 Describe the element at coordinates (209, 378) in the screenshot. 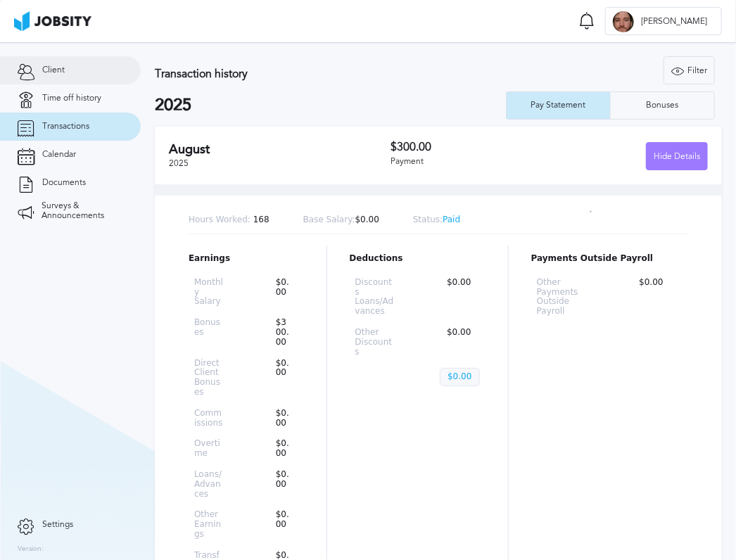

I see `p: Direct Client Bonuses` at that location.